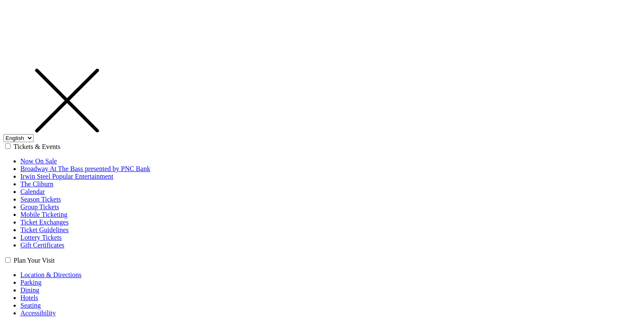  I want to click on a: Ticket Guidelines, so click(45, 230).